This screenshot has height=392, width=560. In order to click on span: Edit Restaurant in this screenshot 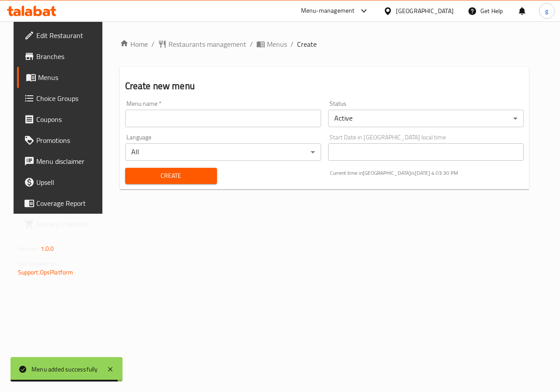, I will do `click(68, 35)`.